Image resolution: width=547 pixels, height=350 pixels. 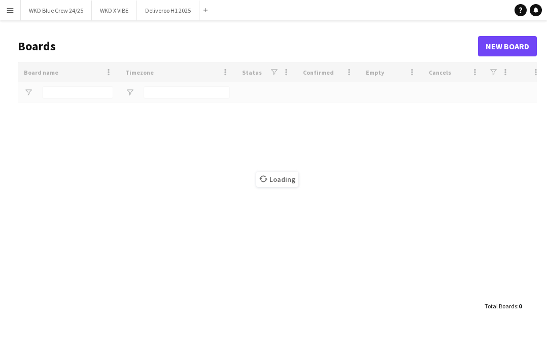 I want to click on span: Total Boards, so click(x=501, y=306).